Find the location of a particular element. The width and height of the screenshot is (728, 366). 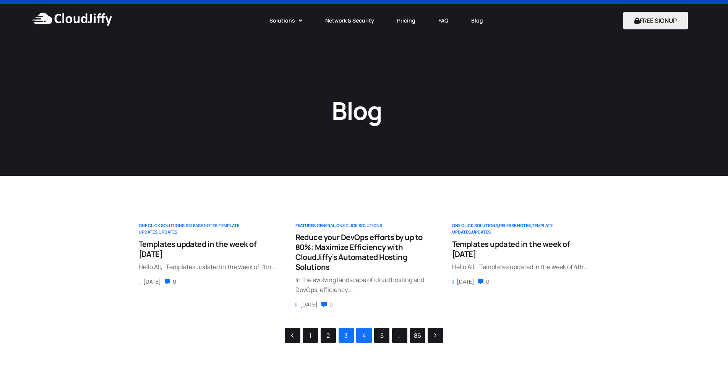

div: Hello All, Templates updated in the week of 11th… is located at coordinates (207, 267).